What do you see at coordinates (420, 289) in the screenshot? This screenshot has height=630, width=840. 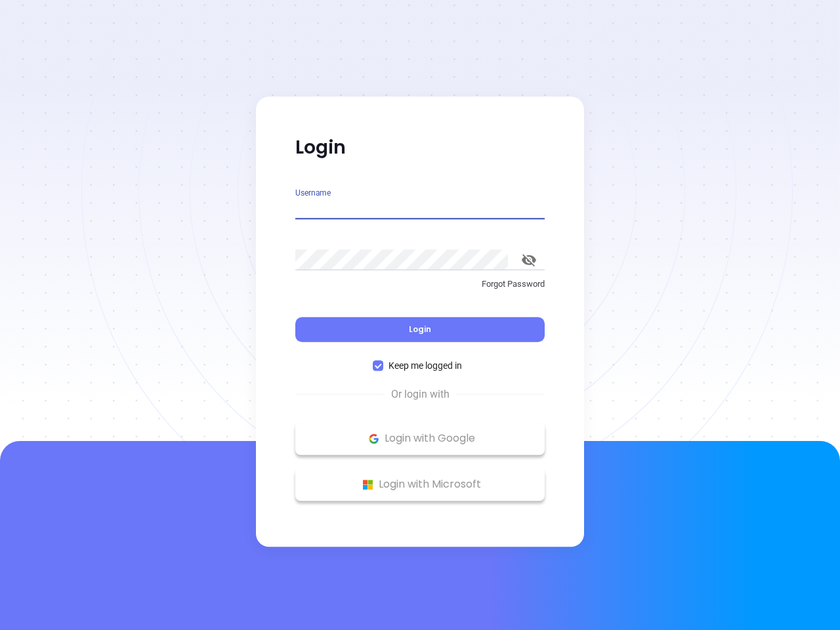 I see `a: Forgot Password` at bounding box center [420, 289].